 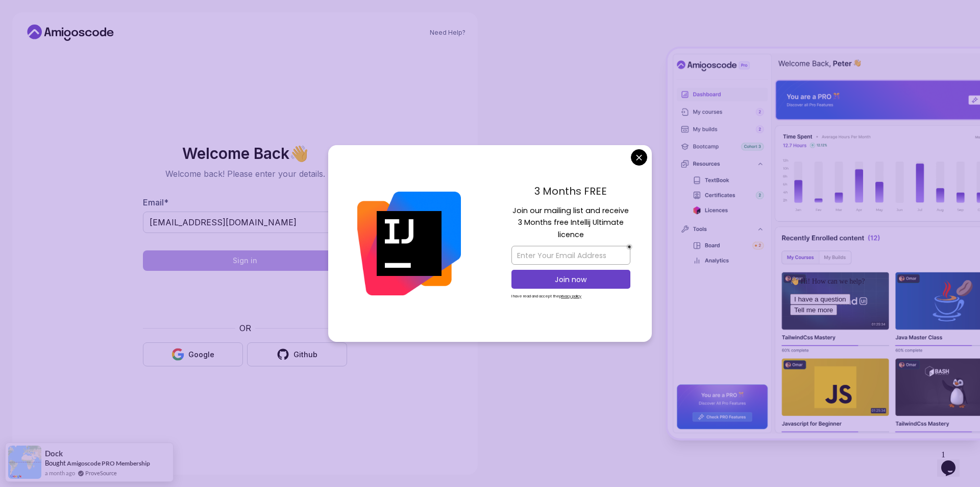 What do you see at coordinates (824, 243) in the screenshot?
I see `img: Amigoscode Dashboard` at bounding box center [824, 243].